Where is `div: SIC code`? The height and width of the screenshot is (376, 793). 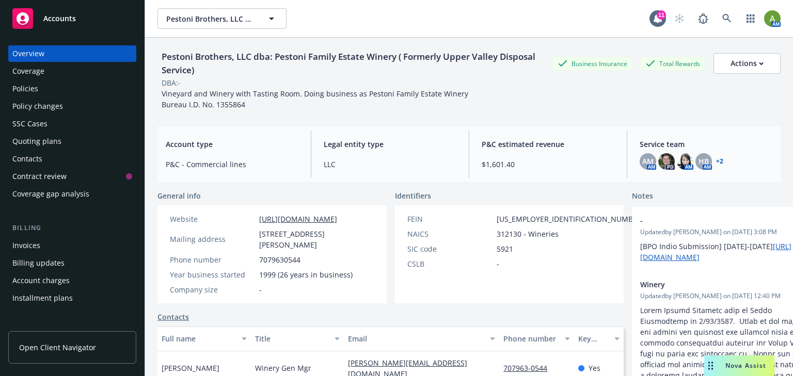 div: SIC code is located at coordinates (449, 249).